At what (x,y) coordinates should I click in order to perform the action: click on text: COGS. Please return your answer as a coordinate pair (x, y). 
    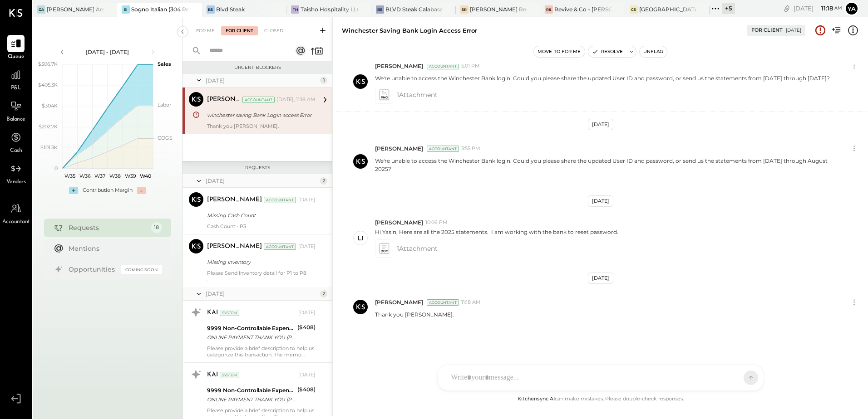
    Looking at the image, I should click on (165, 138).